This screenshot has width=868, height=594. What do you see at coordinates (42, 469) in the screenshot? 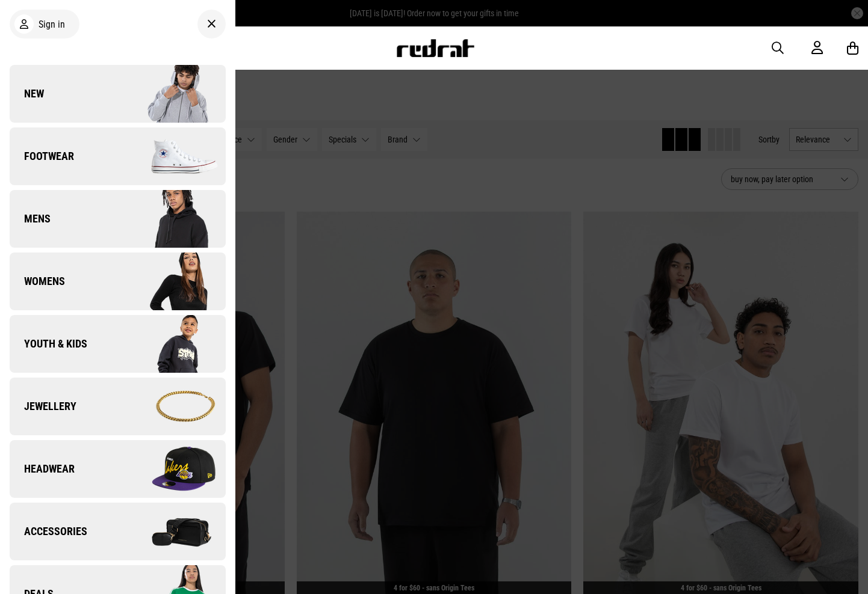
I see `span: Headwear` at bounding box center [42, 469].